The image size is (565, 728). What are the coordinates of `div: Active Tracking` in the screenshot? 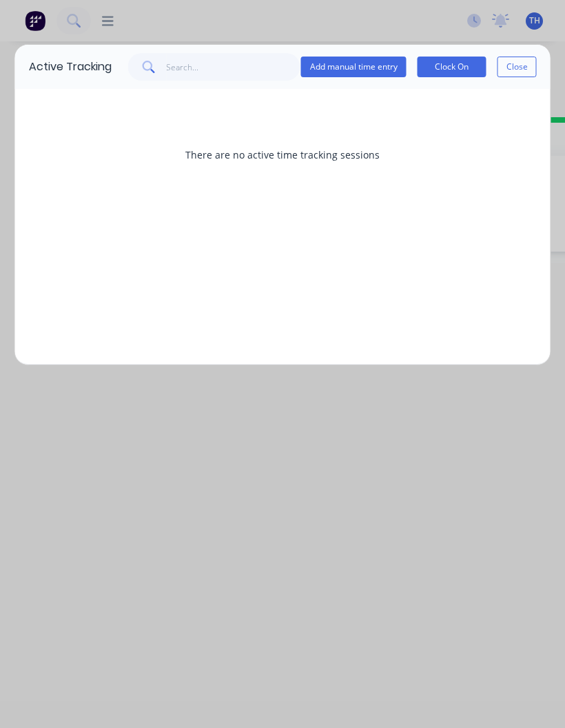 It's located at (70, 67).